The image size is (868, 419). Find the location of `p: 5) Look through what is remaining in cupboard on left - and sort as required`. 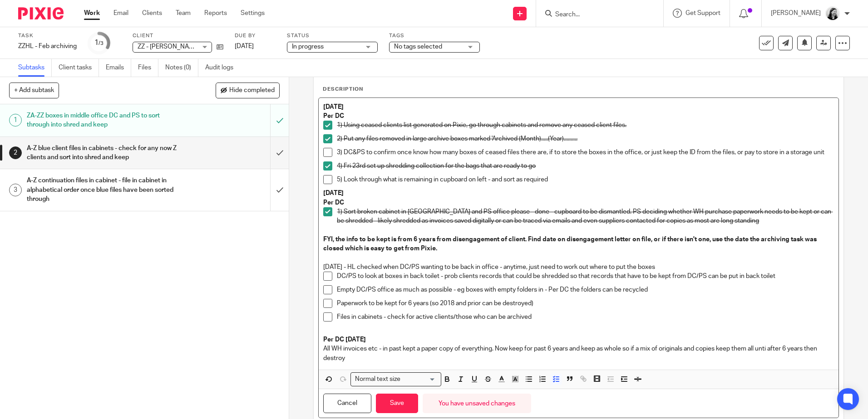

p: 5) Look through what is remaining in cupboard on left - and sort as required is located at coordinates (585, 180).